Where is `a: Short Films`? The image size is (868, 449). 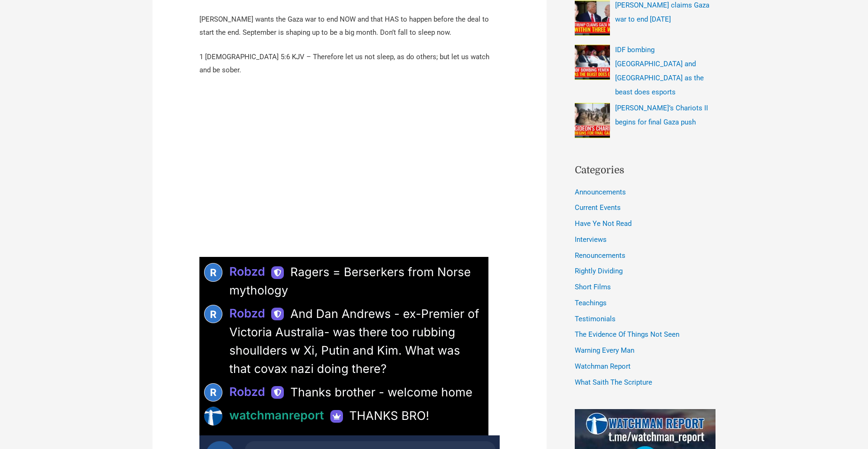 a: Short Films is located at coordinates (592, 287).